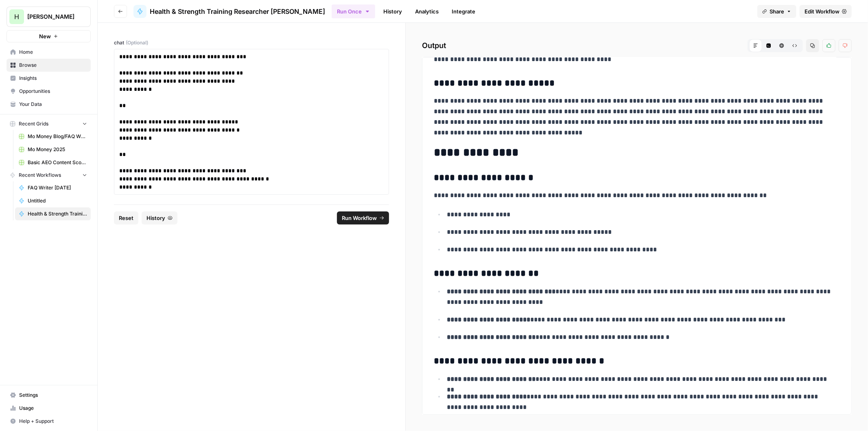  I want to click on span: Opportunities, so click(53, 91).